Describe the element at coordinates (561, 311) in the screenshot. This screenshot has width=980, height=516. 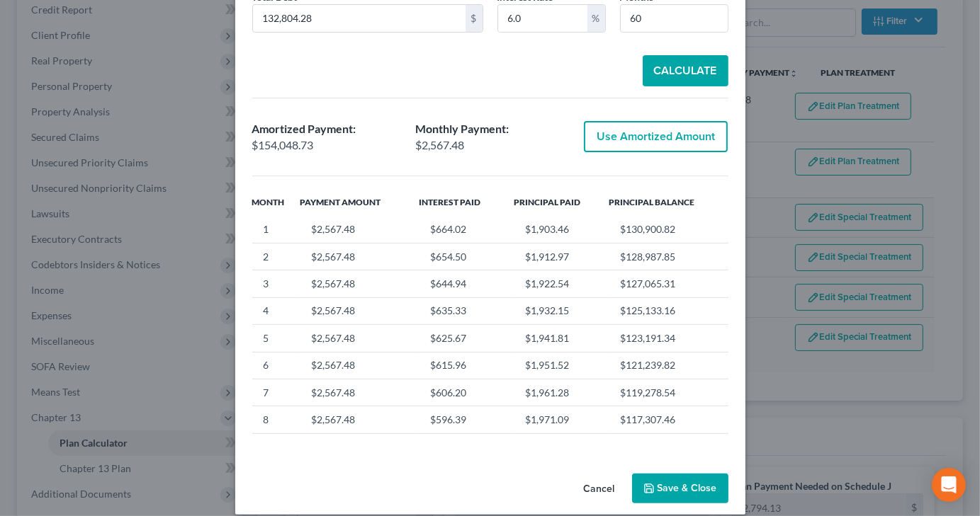
I see `td: $1,932.15` at that location.